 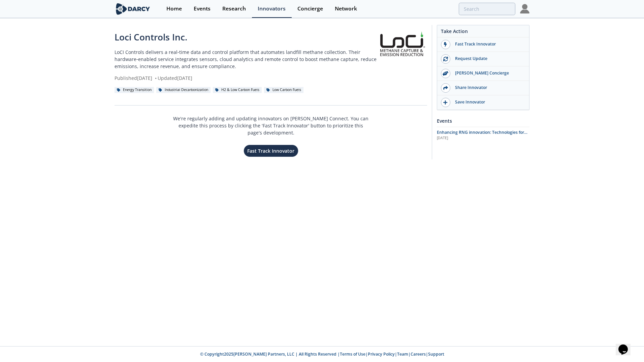 What do you see at coordinates (487, 9) in the screenshot?
I see `input: Advanced Search` at bounding box center [487, 9].